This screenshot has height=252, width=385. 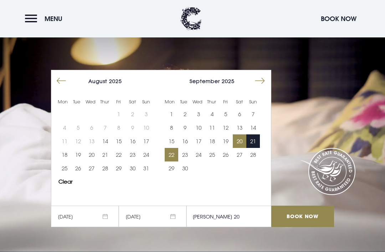 I want to click on td: Choose Thursday, September 4, 2025 as your start date., so click(x=212, y=114).